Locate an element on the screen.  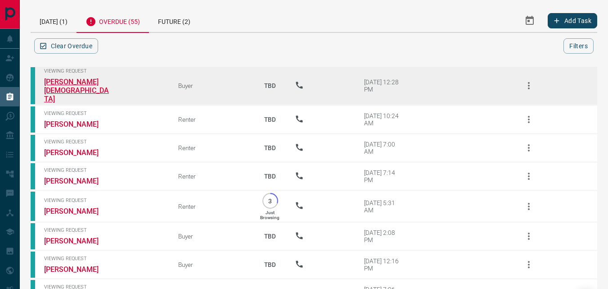
button: Add Task is located at coordinates (573, 21).